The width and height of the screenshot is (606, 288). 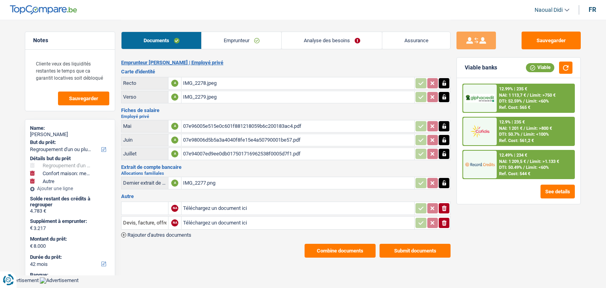 I want to click on div: 07e94007ed9ee0db017501716962538f0005d7f1.pdf, so click(x=298, y=154).